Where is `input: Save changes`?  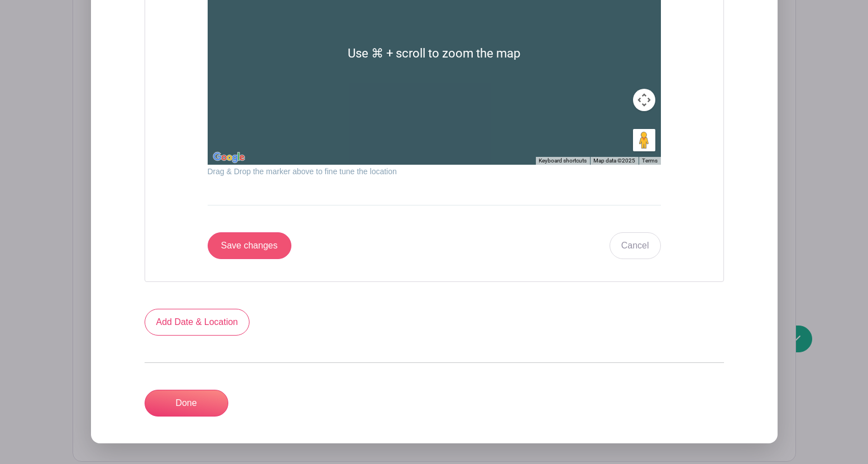 input: Save changes is located at coordinates (250, 246).